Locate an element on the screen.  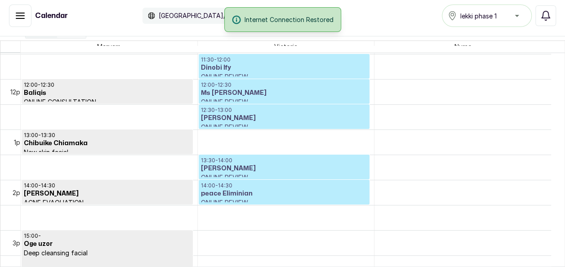
h3: Baliqis is located at coordinates (107, 93).